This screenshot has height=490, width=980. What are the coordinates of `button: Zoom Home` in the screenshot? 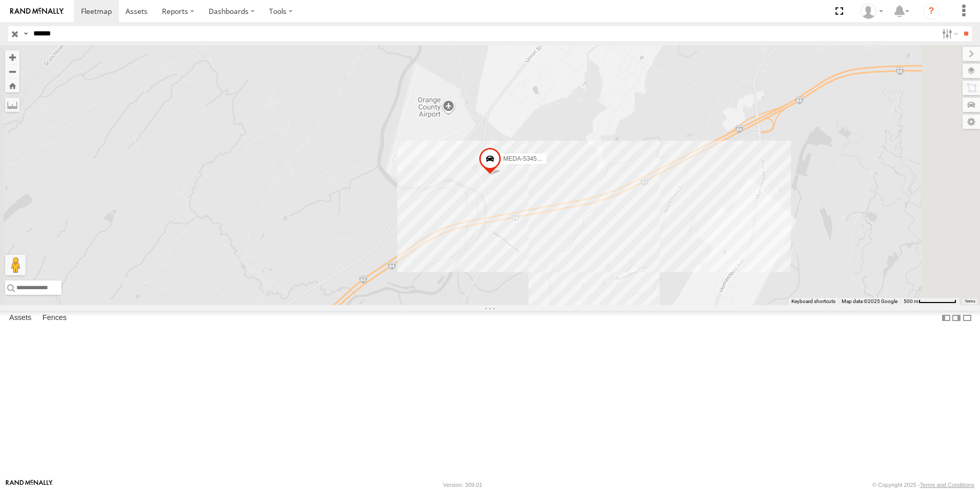 It's located at (13, 86).